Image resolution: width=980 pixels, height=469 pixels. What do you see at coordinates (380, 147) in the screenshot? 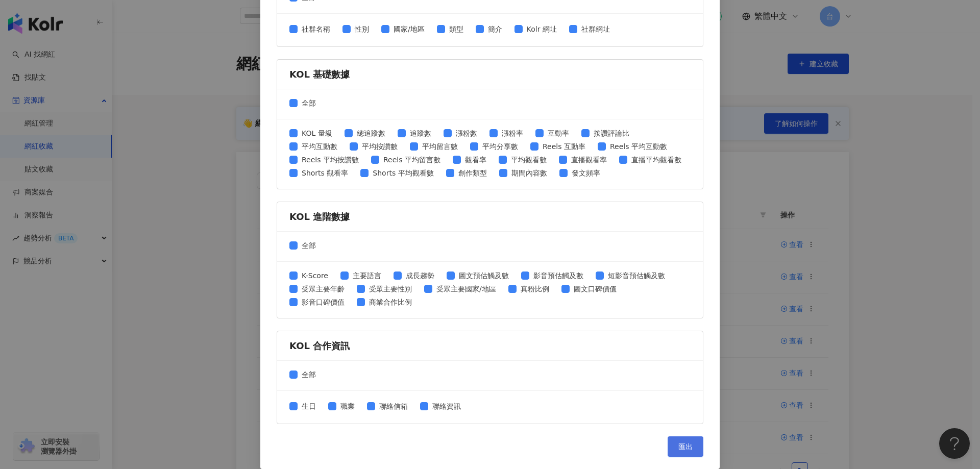
I see `span: 平均按讚數` at bounding box center [380, 147].